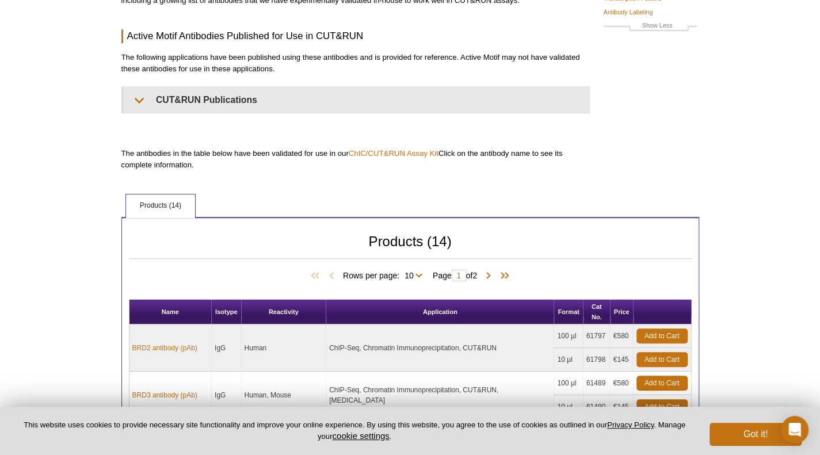 Image resolution: width=820 pixels, height=455 pixels. I want to click on p: This website uses cookies to provide necessary site functionality and improve your online experie..., so click(355, 431).